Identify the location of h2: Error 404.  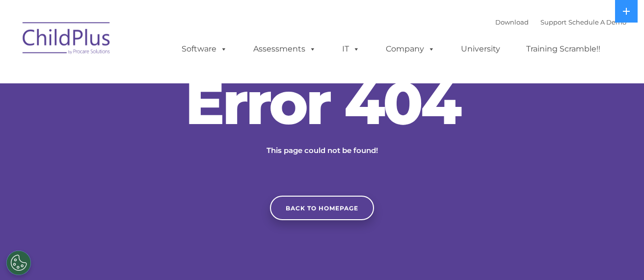
(322, 103).